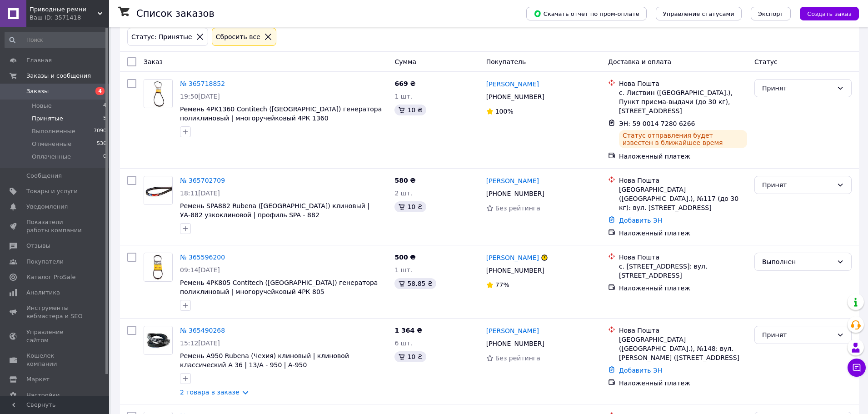 The image size is (868, 414). Describe the element at coordinates (856, 367) in the screenshot. I see `button: Чат с покупателем` at that location.